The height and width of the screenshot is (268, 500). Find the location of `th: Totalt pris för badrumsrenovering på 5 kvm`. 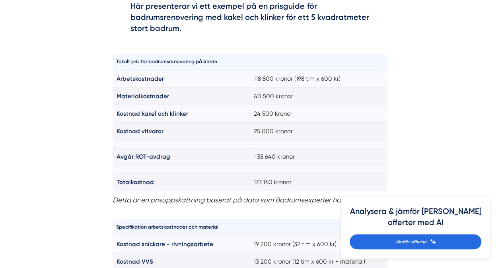

th: Totalt pris för badrumsrenovering på 5 kvm is located at coordinates (181, 61).